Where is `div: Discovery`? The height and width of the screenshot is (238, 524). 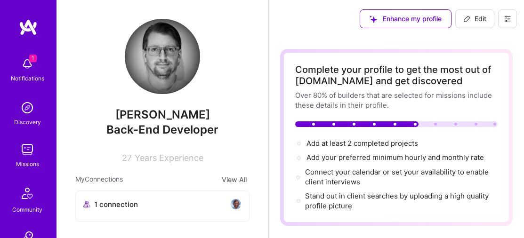 div: Discovery is located at coordinates (27, 122).